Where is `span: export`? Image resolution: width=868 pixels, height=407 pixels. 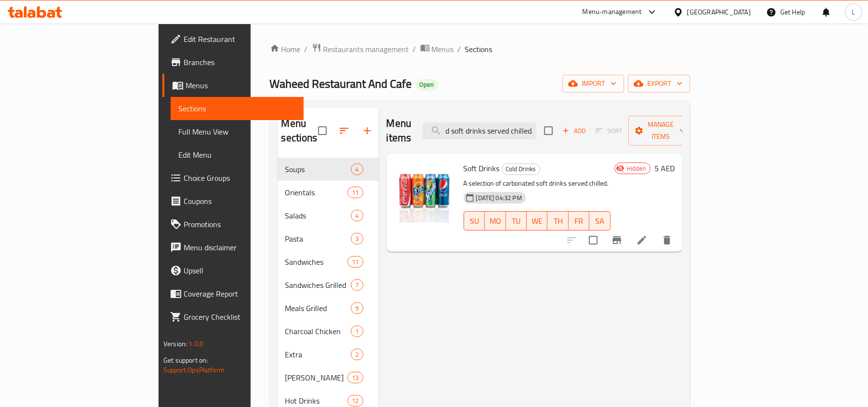 span: export is located at coordinates (659, 83).